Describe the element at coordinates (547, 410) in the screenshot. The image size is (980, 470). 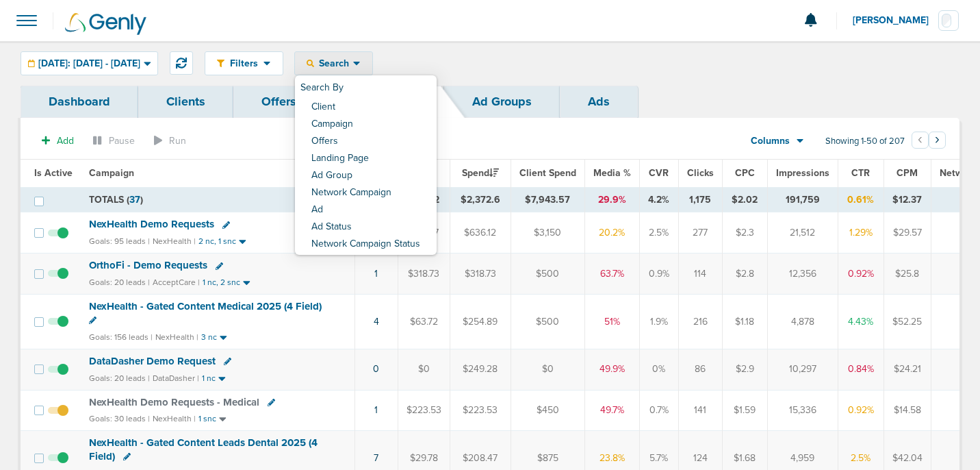
I see `td: $450` at that location.